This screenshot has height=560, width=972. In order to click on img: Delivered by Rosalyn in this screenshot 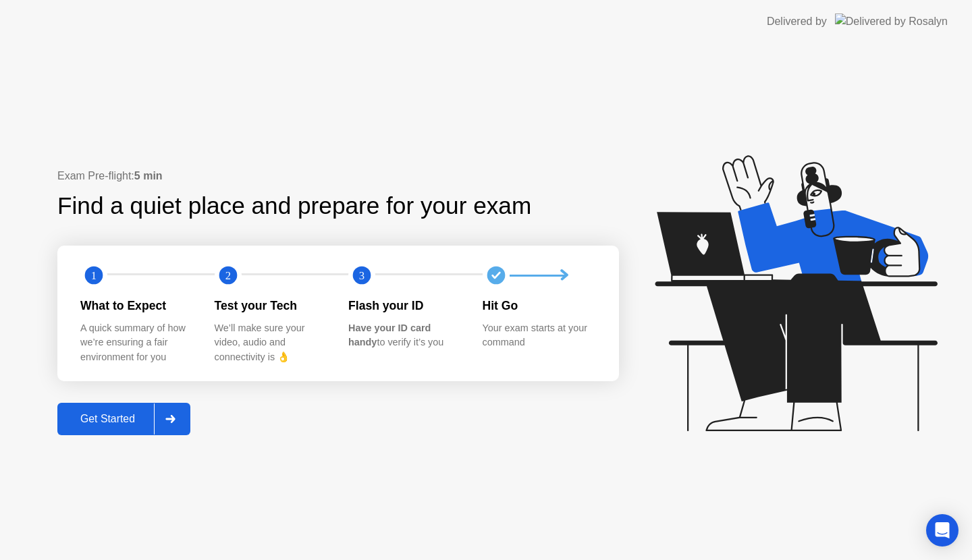, I will do `click(891, 21)`.